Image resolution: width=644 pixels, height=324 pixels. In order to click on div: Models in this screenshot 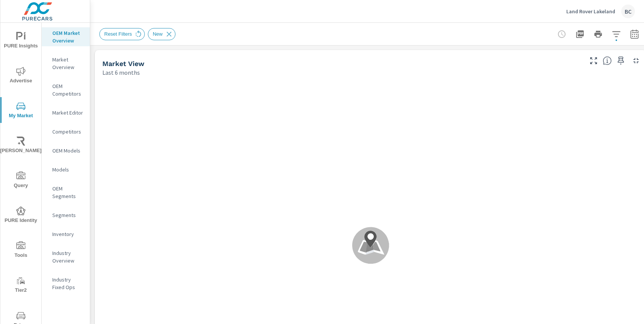, I will do `click(66, 170)`.